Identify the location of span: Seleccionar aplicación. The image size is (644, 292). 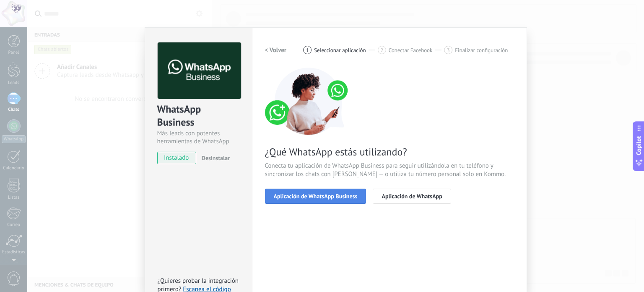
(340, 50).